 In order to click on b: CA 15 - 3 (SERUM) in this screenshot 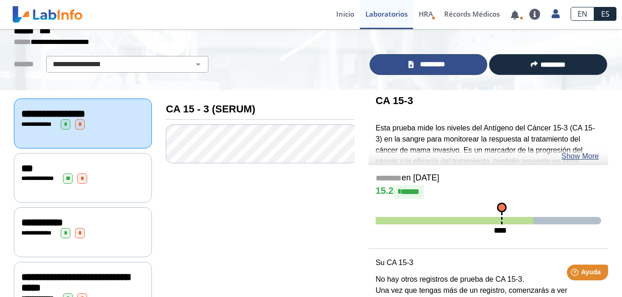, I will do `click(210, 109)`.